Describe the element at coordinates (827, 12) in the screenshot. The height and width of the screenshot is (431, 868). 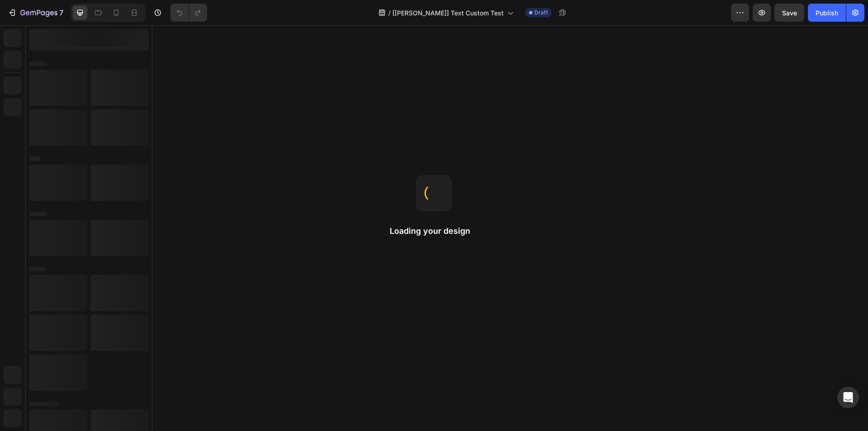
I see `button: Publish` at that location.